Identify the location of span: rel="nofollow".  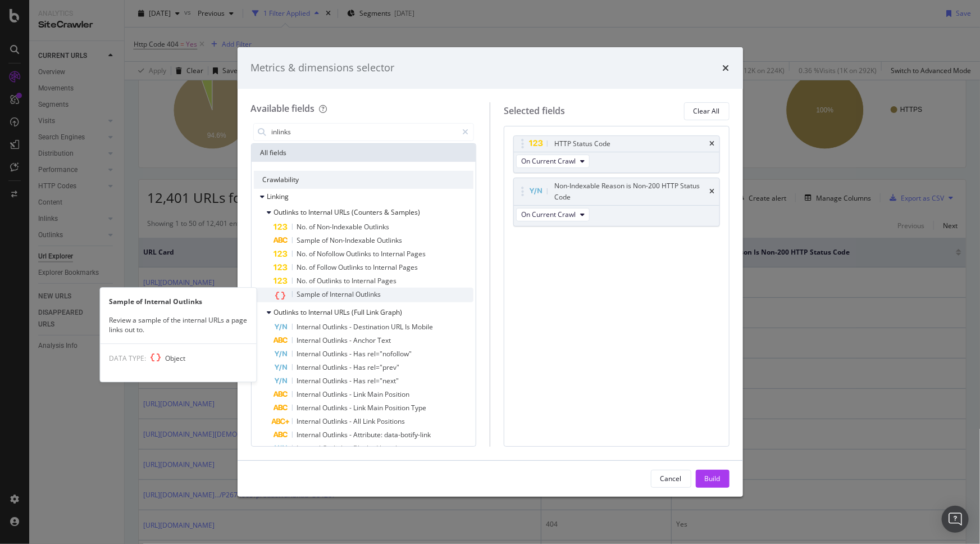
(389, 354).